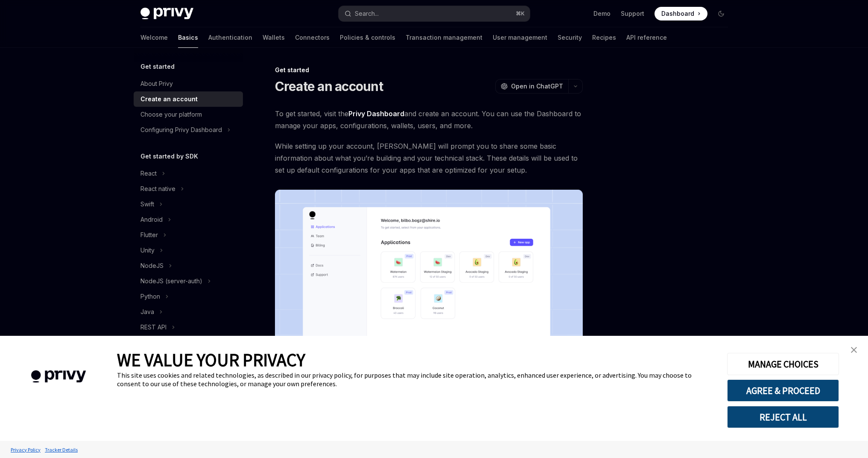 This screenshot has height=458, width=868. I want to click on a: Welcome, so click(154, 37).